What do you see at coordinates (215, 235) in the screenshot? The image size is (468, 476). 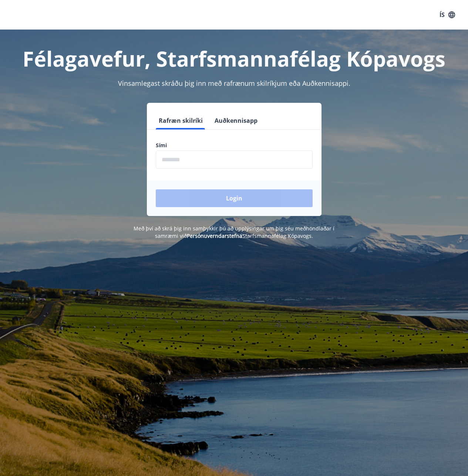 I see `a: Persónuverndarstefna` at bounding box center [215, 235].